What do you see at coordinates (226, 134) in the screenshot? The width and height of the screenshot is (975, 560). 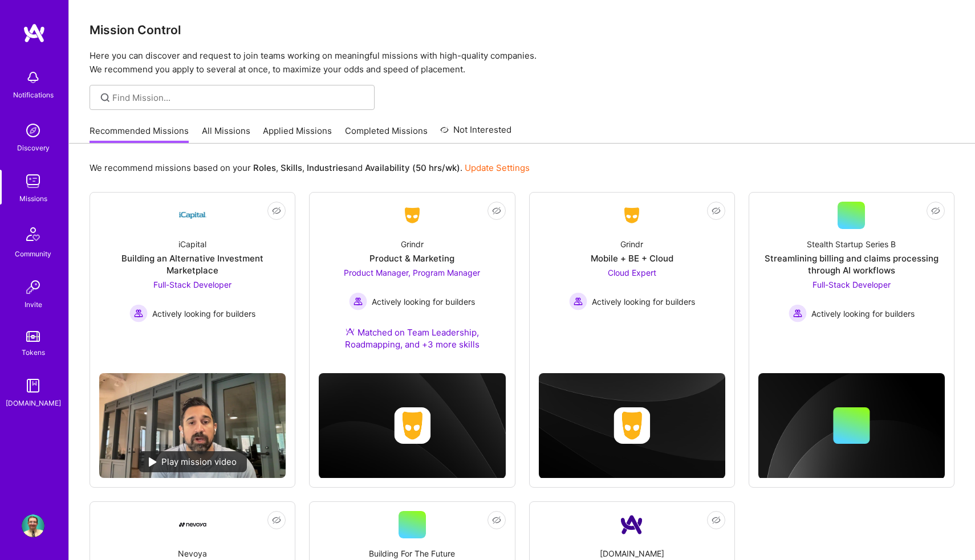 I see `a: All Missions` at bounding box center [226, 134].